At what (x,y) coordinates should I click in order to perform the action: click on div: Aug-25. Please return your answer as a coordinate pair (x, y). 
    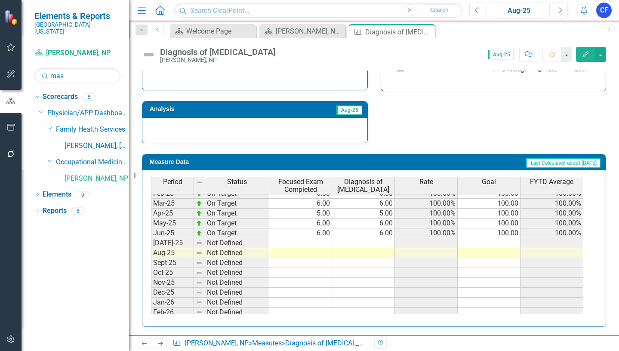
    Looking at the image, I should click on (519, 11).